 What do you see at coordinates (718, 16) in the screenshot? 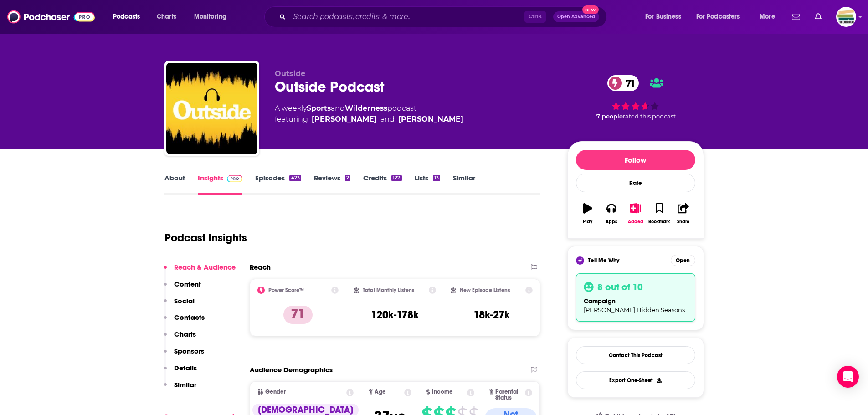
I see `span: For Podcasters` at bounding box center [718, 16].